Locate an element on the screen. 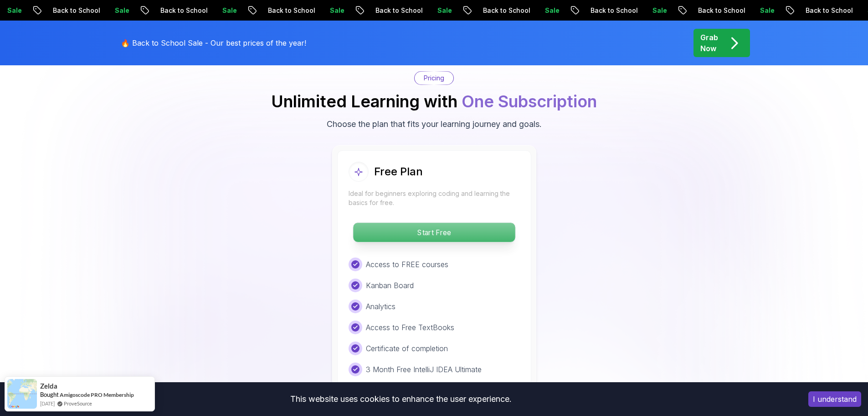 This screenshot has width=868, height=416. button: Start Free is located at coordinates (434, 232).